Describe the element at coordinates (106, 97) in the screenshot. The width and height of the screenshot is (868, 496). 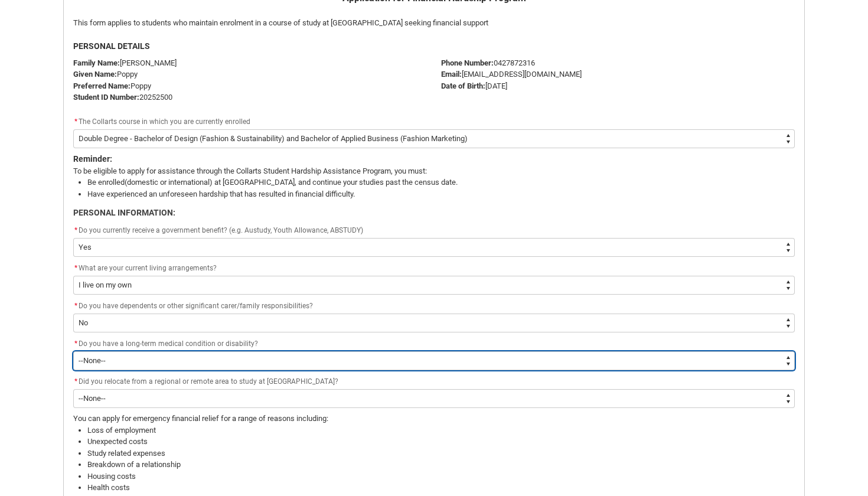
I see `strong: Student ID Number:` at that location.